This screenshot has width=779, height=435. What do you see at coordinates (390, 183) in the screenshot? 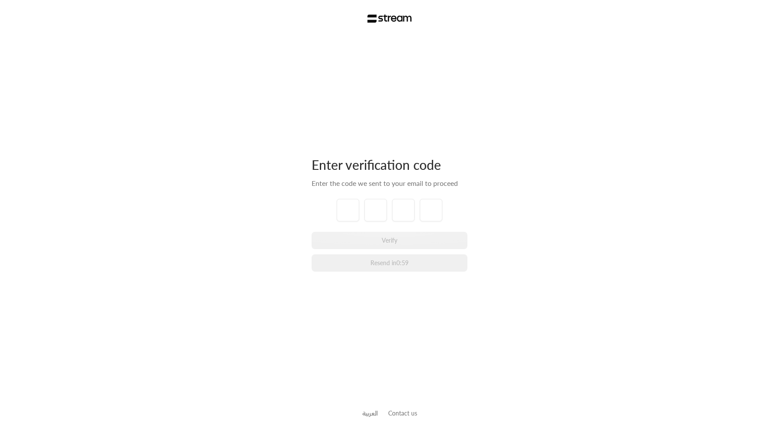
I see `div: Enter the code we sent to your email to proceed` at bounding box center [390, 183].